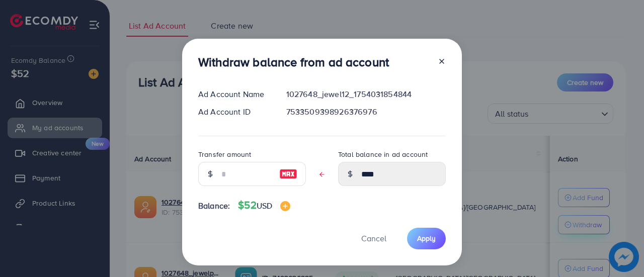 Image resolution: width=644 pixels, height=277 pixels. I want to click on span: USD, so click(264, 206).